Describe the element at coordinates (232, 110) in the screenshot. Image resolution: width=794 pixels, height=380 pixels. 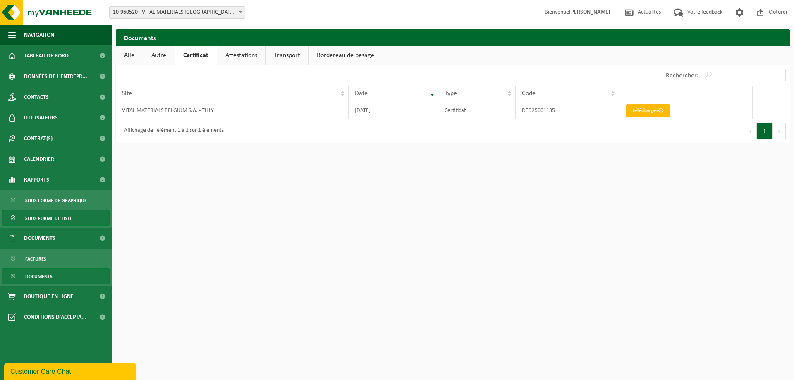
I see `td: VITAL MATERIALS BELGIUM S.A. - TILLY` at that location.